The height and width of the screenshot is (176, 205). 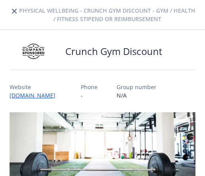 What do you see at coordinates (137, 87) in the screenshot?
I see `p: Group number` at bounding box center [137, 87].